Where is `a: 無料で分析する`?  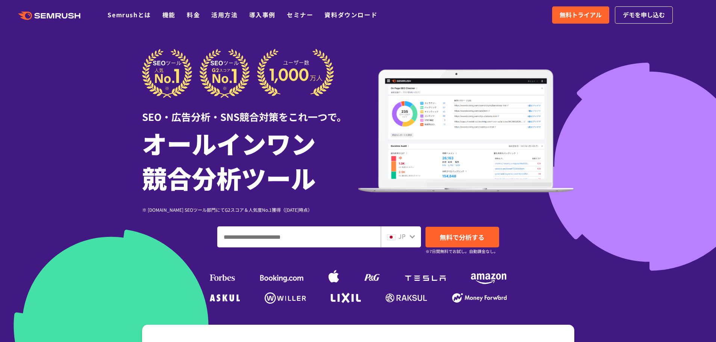
a: 無料で分析する is located at coordinates (462, 237).